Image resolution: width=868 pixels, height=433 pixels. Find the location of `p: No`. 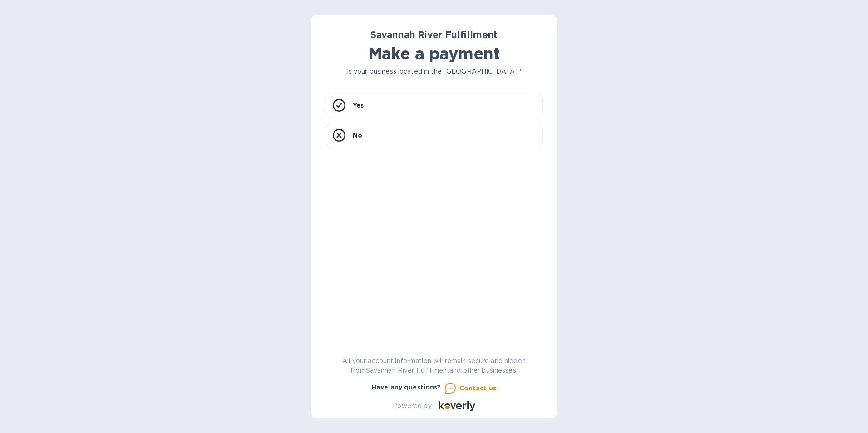

p: No is located at coordinates (357, 135).